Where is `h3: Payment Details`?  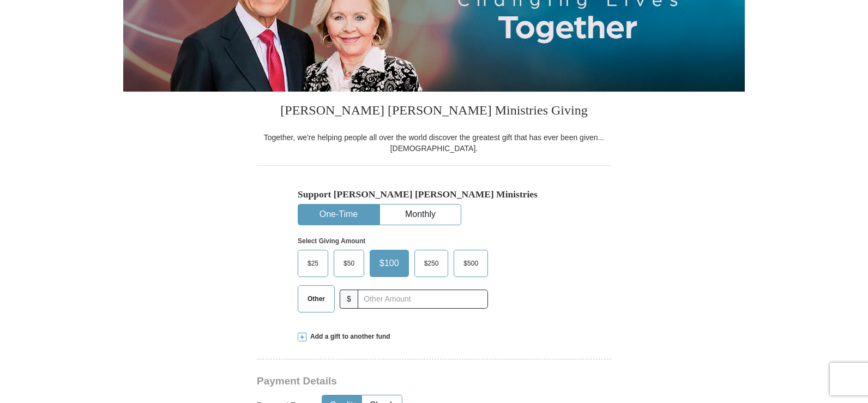 h3: Payment Details is located at coordinates (396, 381).